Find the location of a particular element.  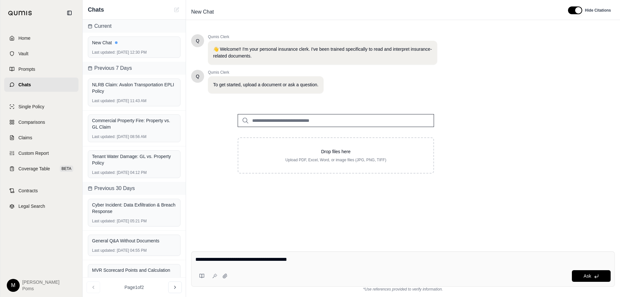

div: Commercial Property Fire: Property vs. GL Claim is located at coordinates (134, 124).